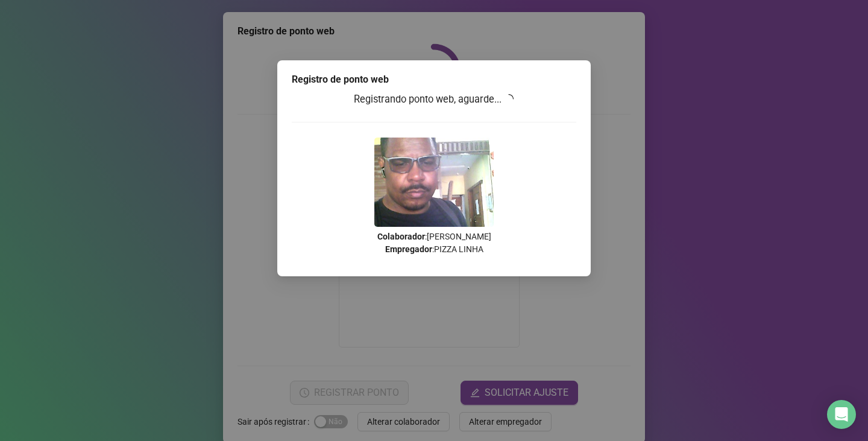  What do you see at coordinates (434, 99) in the screenshot?
I see `h3: Registrando ponto web, aguarde...` at bounding box center [434, 99].